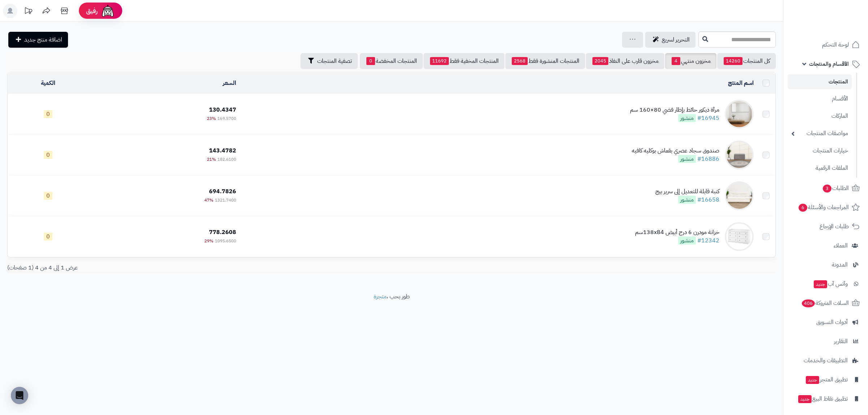  Describe the element at coordinates (708, 240) in the screenshot. I see `a: #12342` at that location.